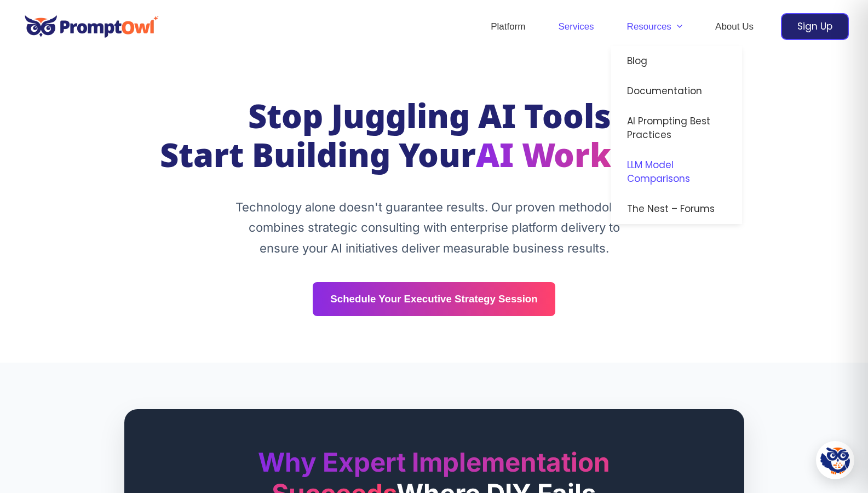 This screenshot has height=493, width=868. What do you see at coordinates (677, 27) in the screenshot?
I see `span: Menu Toggle` at bounding box center [677, 27].